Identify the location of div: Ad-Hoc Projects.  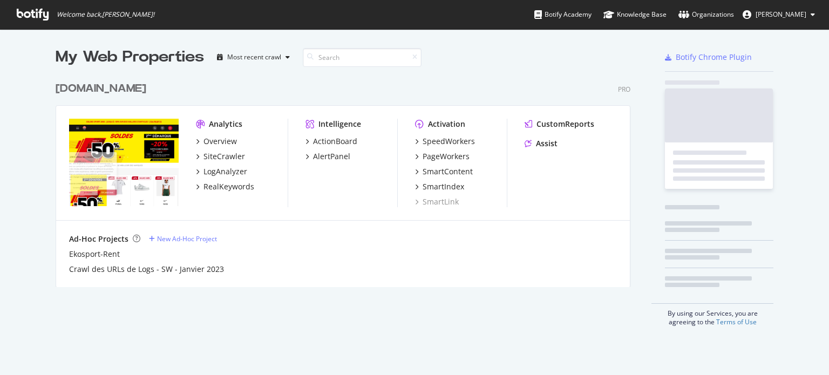
(99, 239).